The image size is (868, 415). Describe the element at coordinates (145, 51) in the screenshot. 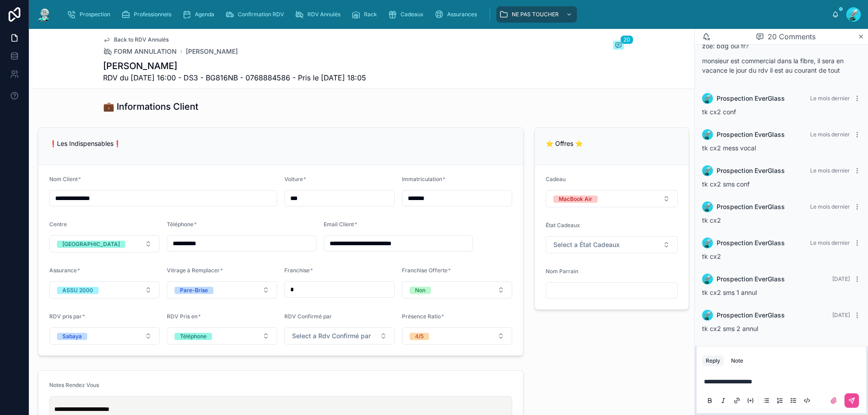

I see `span: FORM ANNULATION` at that location.